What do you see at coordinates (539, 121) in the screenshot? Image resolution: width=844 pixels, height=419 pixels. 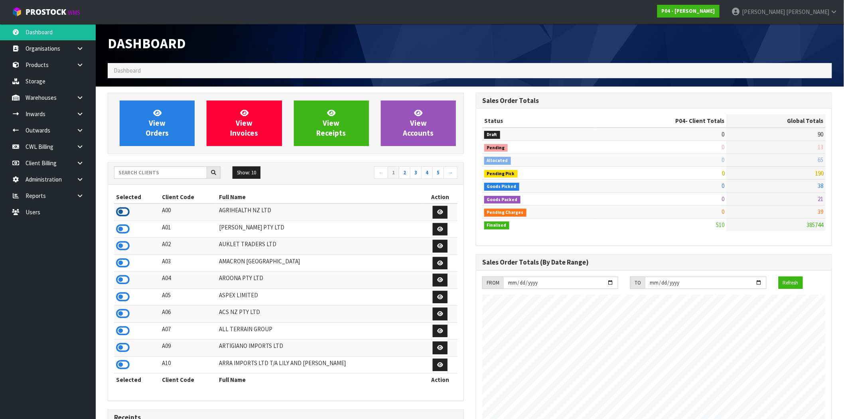 I see `th: Status` at bounding box center [539, 121].